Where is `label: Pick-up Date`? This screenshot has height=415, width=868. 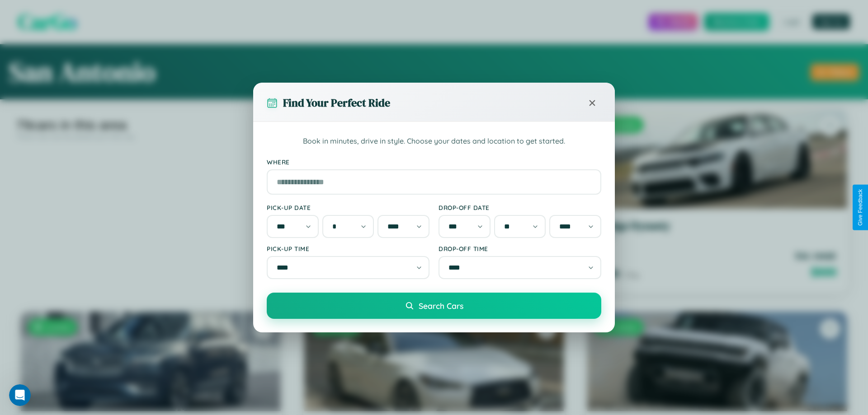 label: Pick-up Date is located at coordinates (348, 207).